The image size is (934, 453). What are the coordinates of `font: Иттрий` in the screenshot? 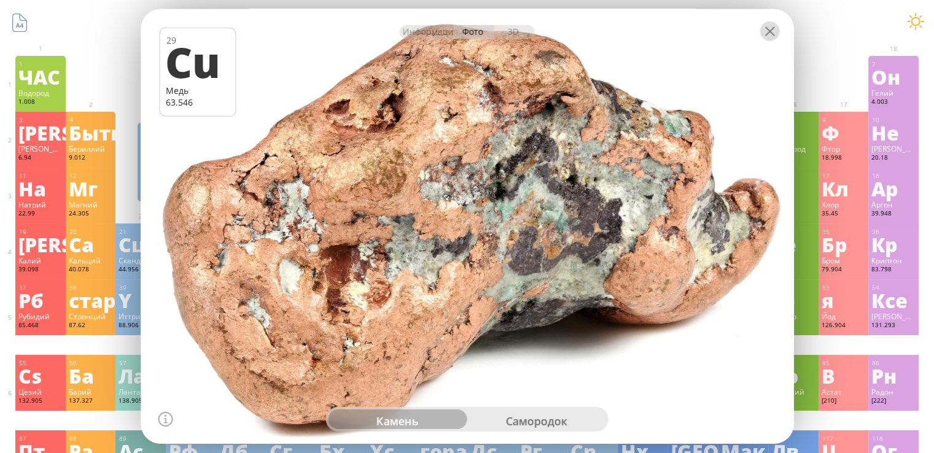 It's located at (132, 316).